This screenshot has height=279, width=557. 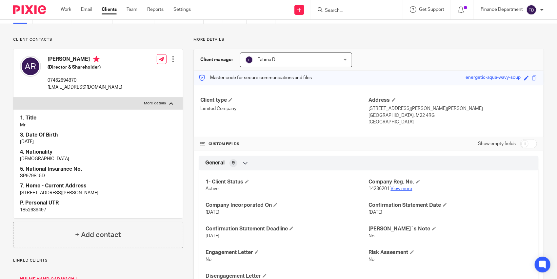 What do you see at coordinates (85, 80) in the screenshot?
I see `p: 07462894870` at bounding box center [85, 80].